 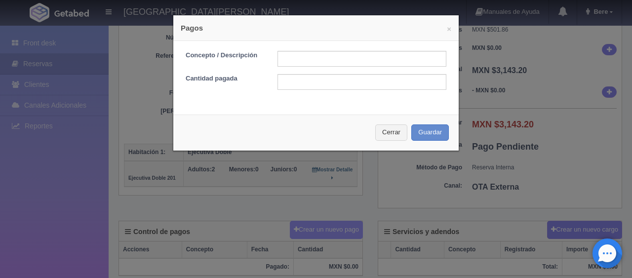 What do you see at coordinates (430, 132) in the screenshot?
I see `button: Guardar` at bounding box center [430, 132].